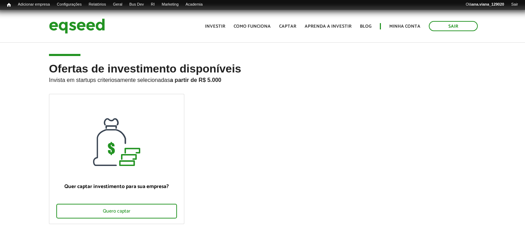 The image size is (525, 236). What do you see at coordinates (262, 79) in the screenshot?
I see `p: Invista em startups criteriosamente selecionadas` at bounding box center [262, 79].